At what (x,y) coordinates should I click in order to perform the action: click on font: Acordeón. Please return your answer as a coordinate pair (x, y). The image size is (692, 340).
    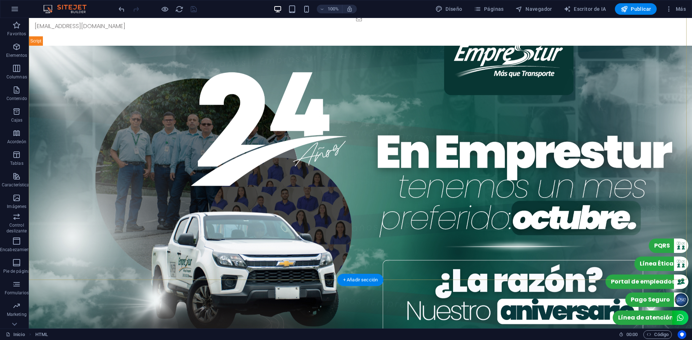
    Looking at the image, I should click on (17, 142).